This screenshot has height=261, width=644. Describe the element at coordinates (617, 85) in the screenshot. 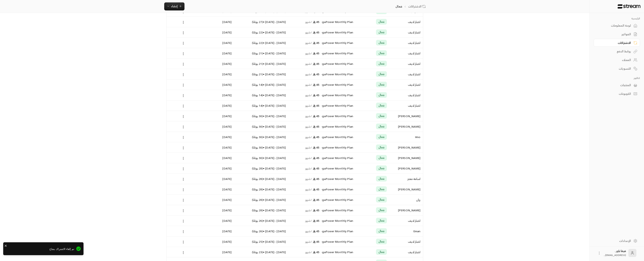

I see `a: المنتجات` at that location.